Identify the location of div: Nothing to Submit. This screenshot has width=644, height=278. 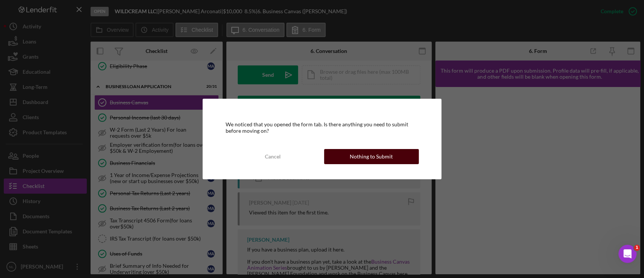
(372, 156).